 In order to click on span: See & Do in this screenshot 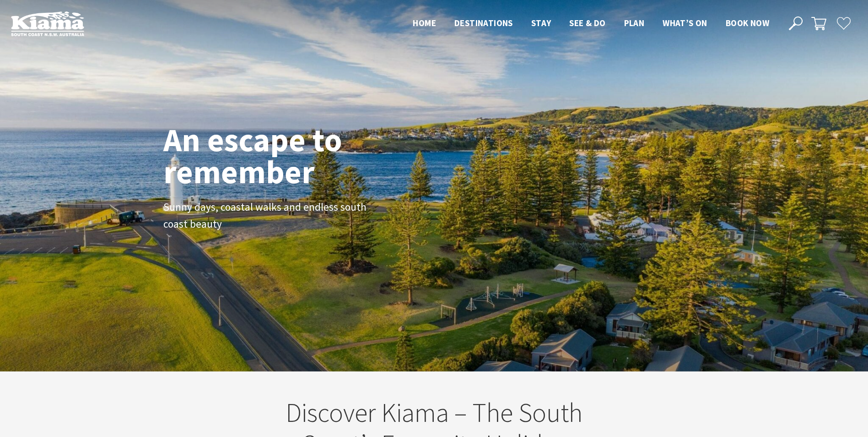, I will do `click(587, 23)`.